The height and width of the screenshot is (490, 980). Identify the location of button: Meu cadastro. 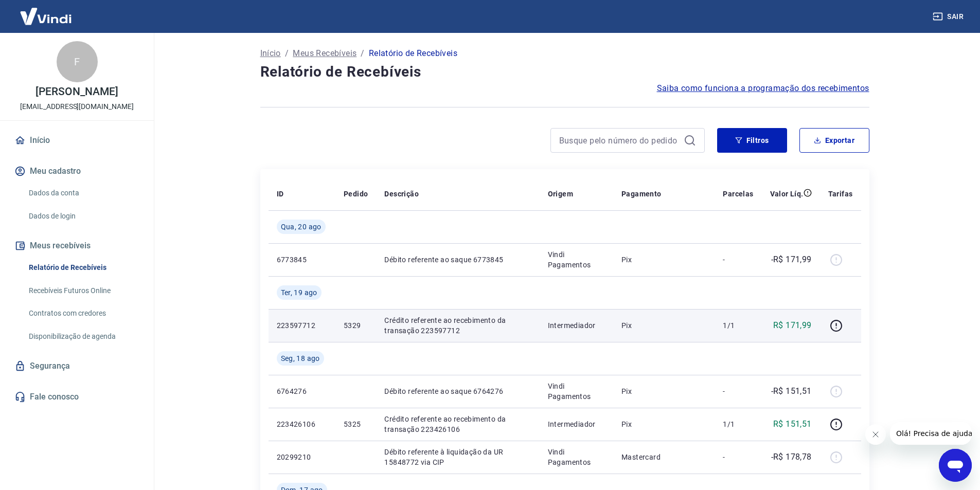
(77, 171).